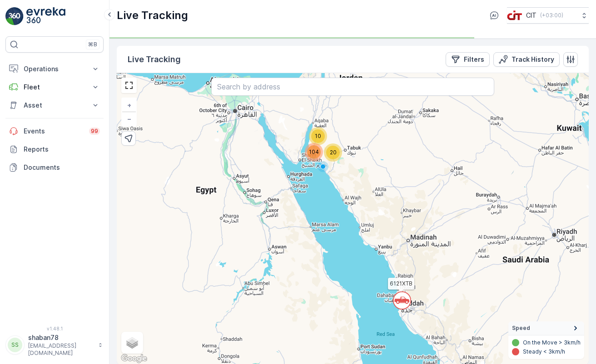 The height and width of the screenshot is (364, 596). I want to click on p: On the Move > 3km/h, so click(551, 342).